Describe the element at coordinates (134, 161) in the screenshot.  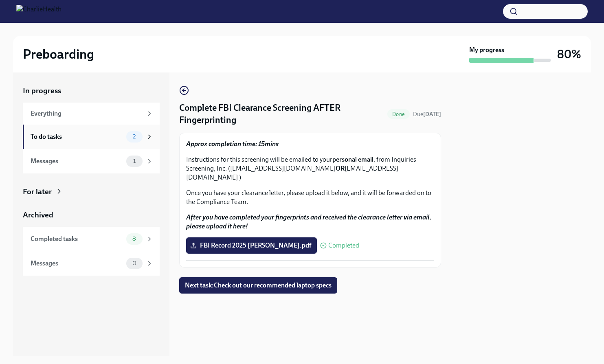
I see `span: 1` at that location.